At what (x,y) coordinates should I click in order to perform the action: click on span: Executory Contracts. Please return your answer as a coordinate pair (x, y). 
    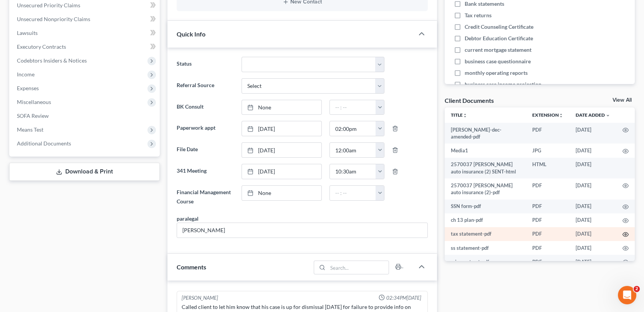
    Looking at the image, I should click on (41, 47).